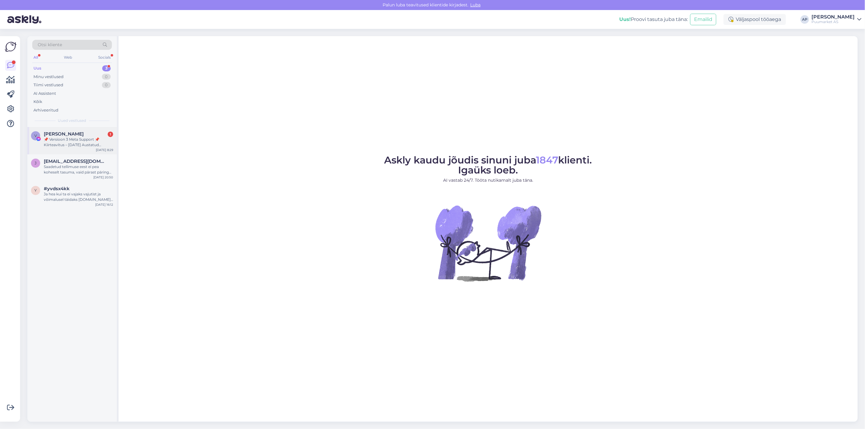 This screenshot has width=865, height=429. I want to click on div: AI Assistent, so click(45, 94).